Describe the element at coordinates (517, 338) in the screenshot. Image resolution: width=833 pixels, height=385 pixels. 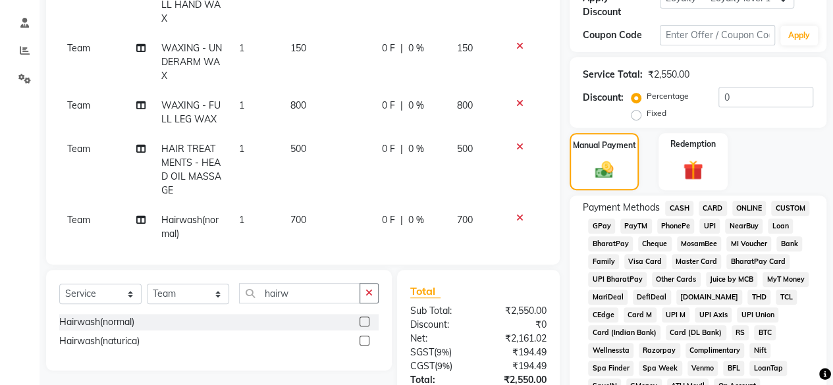
I see `div: ₹2,161.02` at that location.